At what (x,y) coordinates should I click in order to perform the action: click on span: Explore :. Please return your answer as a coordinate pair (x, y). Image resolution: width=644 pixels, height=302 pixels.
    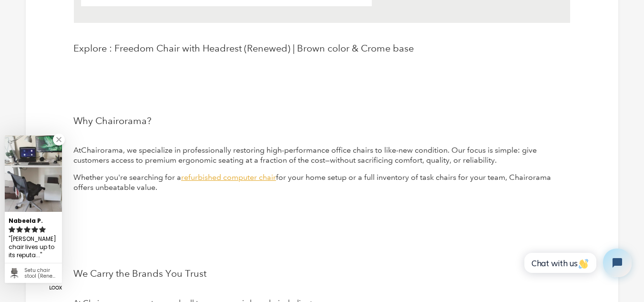
    Looking at the image, I should click on (92, 48).